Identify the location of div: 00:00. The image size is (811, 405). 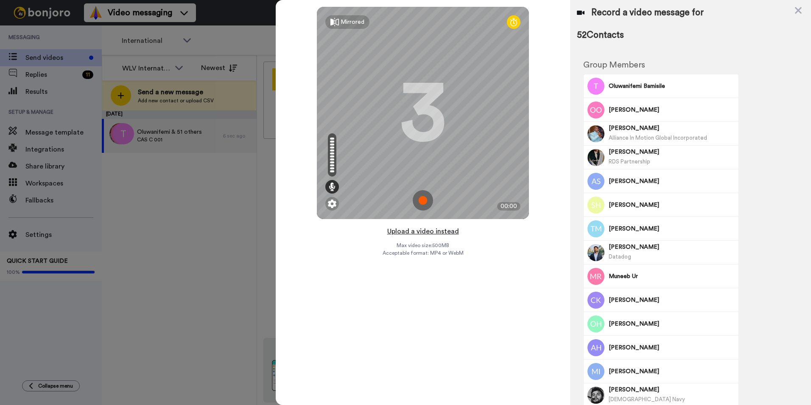
(509, 206).